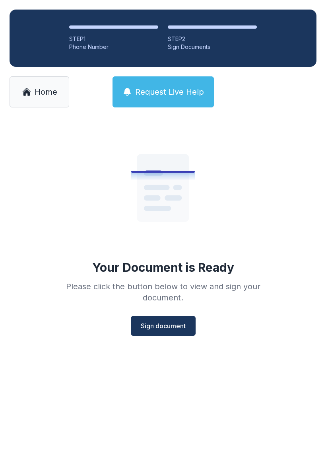 The image size is (326, 452). I want to click on div: Your Document is Ready, so click(163, 267).